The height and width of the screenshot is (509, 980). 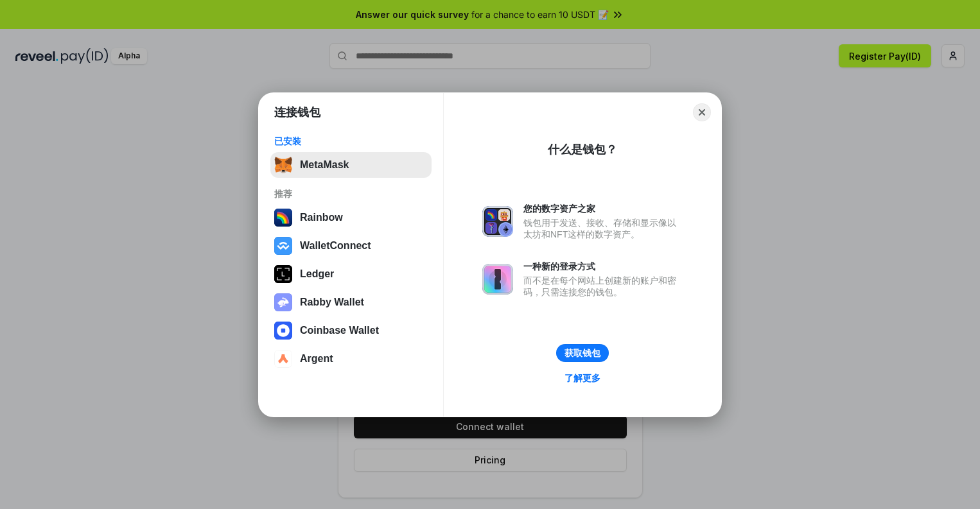 What do you see at coordinates (603, 229) in the screenshot?
I see `div: 钱包用于发送、接收、存储和显示像以太坊和NFT这样的数字资产。` at bounding box center [603, 229].